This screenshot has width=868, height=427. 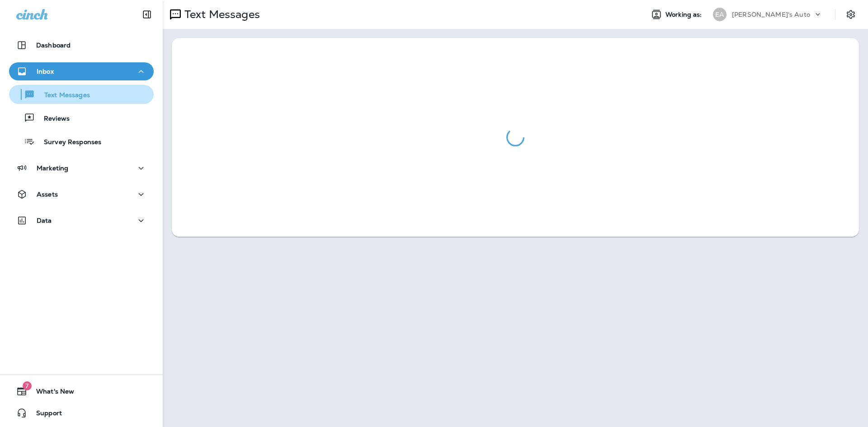 What do you see at coordinates (81, 220) in the screenshot?
I see `button: Data` at bounding box center [81, 220].